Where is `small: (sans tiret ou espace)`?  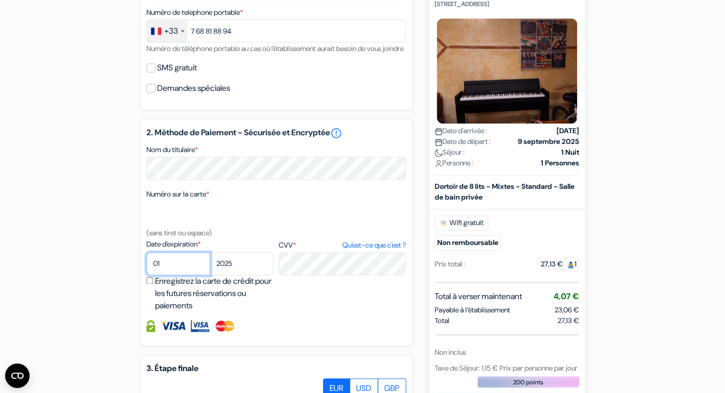
small: (sans tiret ou espace) is located at coordinates (179, 233).